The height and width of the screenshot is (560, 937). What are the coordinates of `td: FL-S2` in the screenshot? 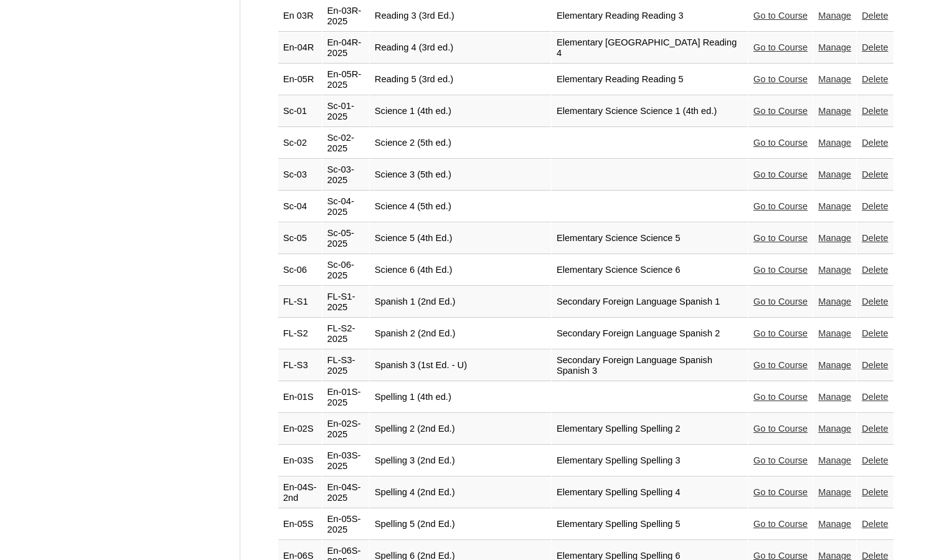 It's located at (300, 333).